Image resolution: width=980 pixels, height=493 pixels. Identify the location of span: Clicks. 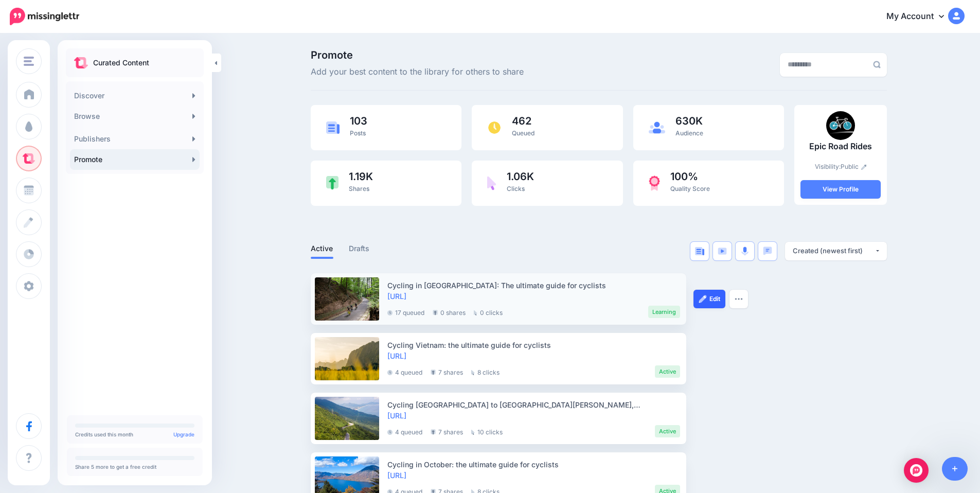
(516, 189).